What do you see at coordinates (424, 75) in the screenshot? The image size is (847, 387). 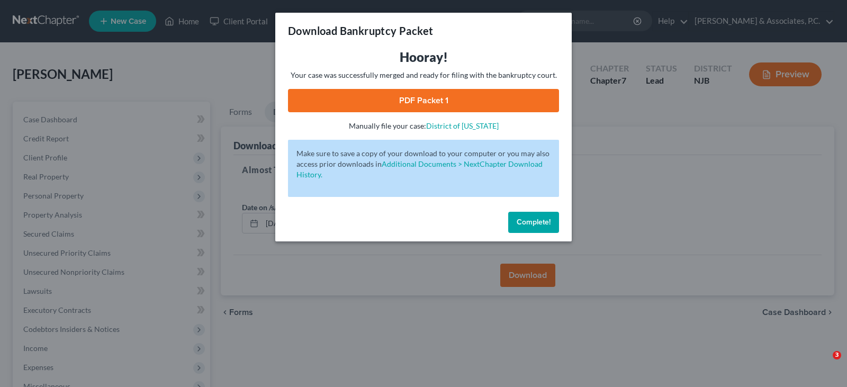 I see `p: Your case was successfully merged and ready for filing with the bankruptcy court.` at bounding box center [424, 75].